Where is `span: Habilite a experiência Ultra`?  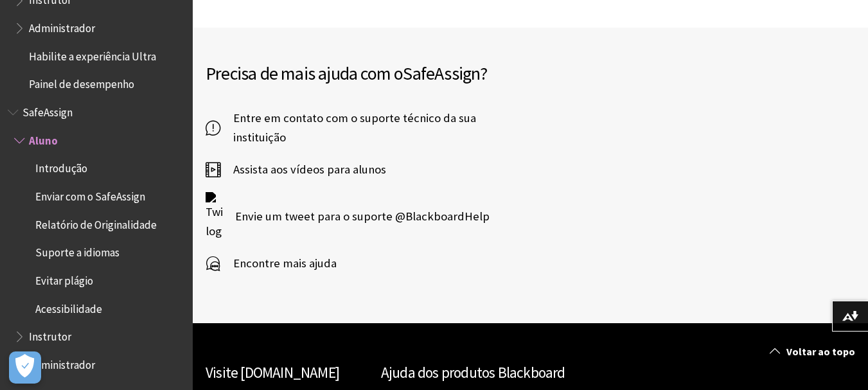 span: Habilite a experiência Ultra is located at coordinates (92, 54).